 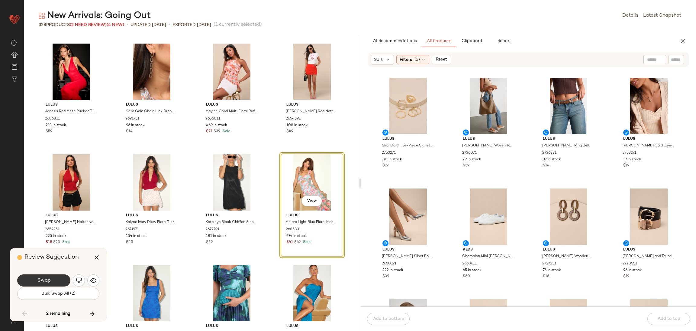 I want to click on img: 2660551_01_hero_2025-06-05.jpg, so click(x=152, y=293).